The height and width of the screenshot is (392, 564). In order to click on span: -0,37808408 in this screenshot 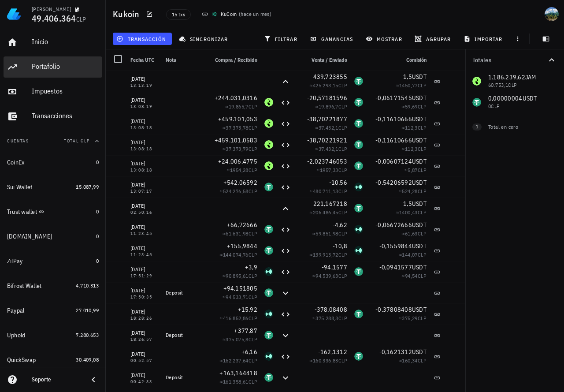, I will do `click(393, 310)`.